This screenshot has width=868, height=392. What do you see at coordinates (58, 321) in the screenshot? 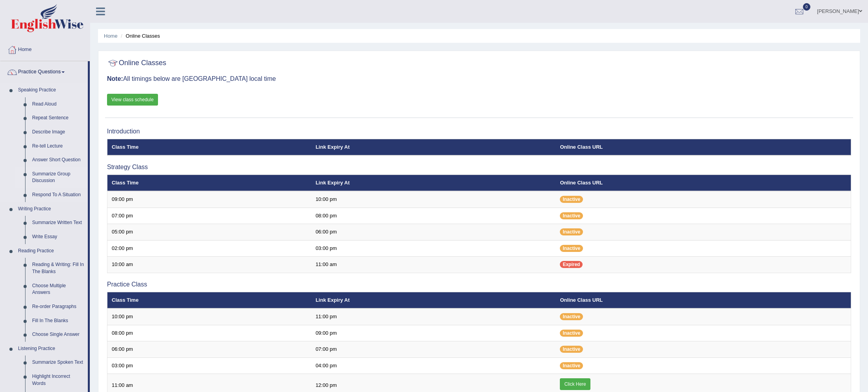
I see `a: Fill In The Blanks` at bounding box center [58, 321].